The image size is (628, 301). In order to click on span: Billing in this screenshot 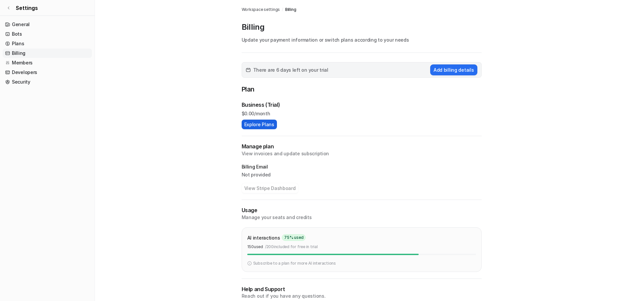, I will do `click(291, 10)`.